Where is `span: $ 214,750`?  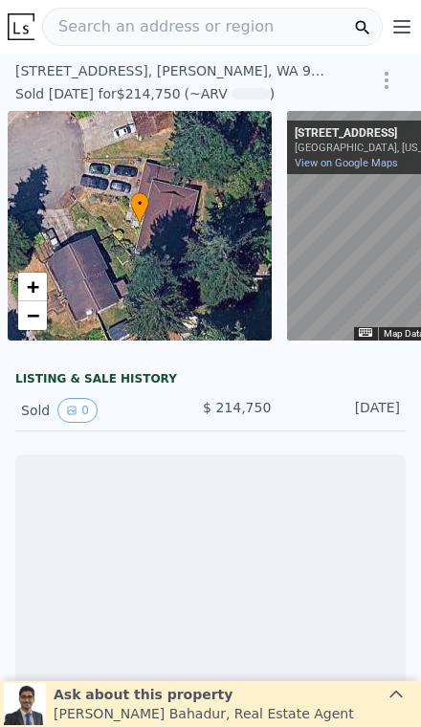 span: $ 214,750 is located at coordinates (236, 408).